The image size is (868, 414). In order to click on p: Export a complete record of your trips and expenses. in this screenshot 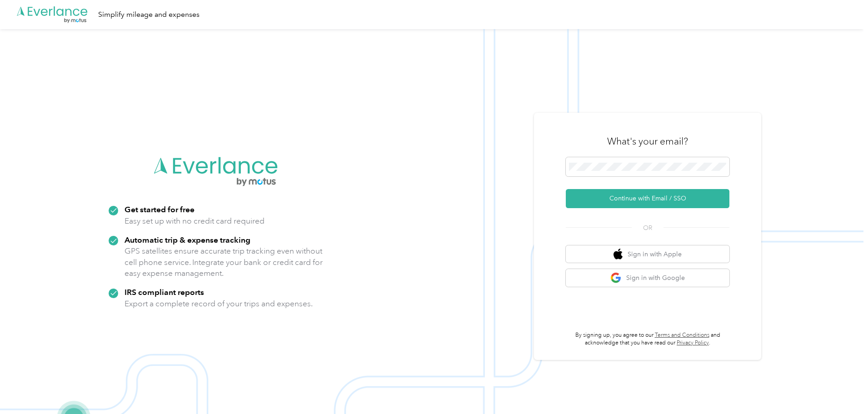, I will do `click(218, 304)`.